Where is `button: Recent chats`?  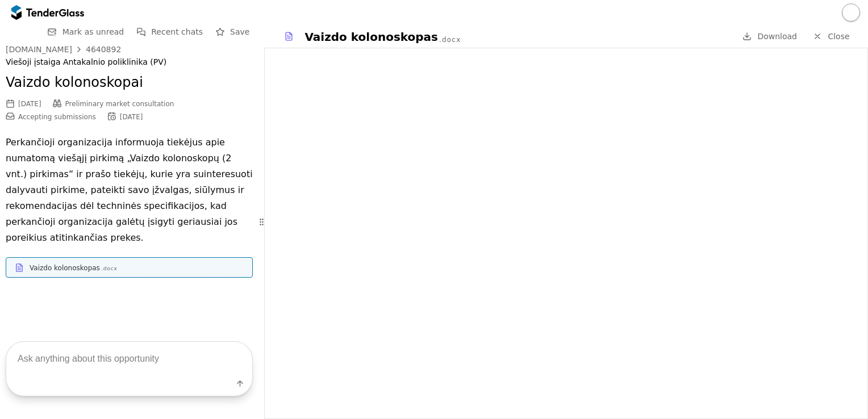 button: Recent chats is located at coordinates (170, 32).